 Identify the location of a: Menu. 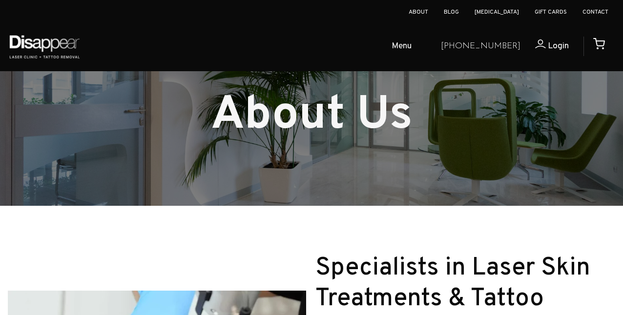
(395, 47).